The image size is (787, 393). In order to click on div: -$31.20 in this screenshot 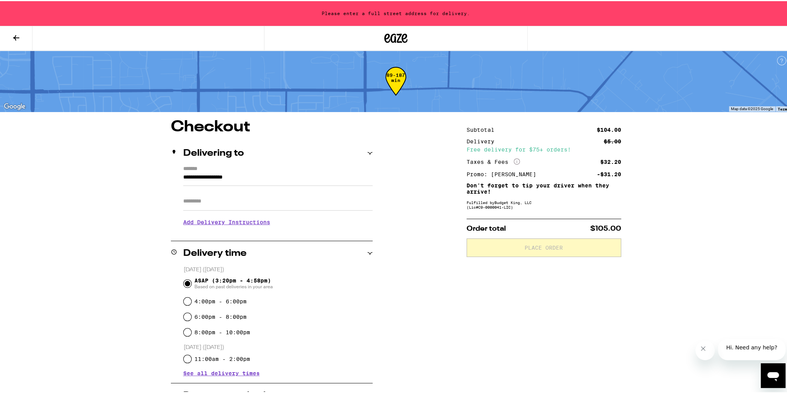, I will do `click(609, 173)`.